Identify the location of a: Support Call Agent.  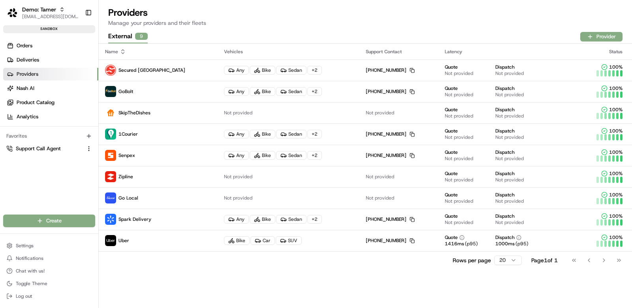
(44, 149).